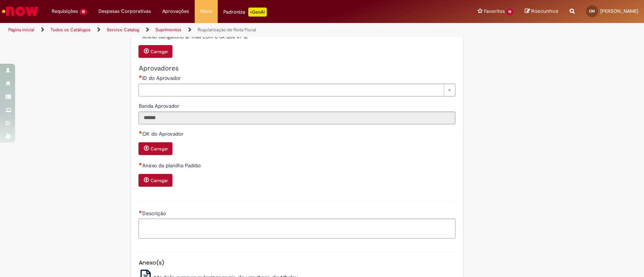 The width and height of the screenshot is (644, 277). What do you see at coordinates (125, 11) in the screenshot?
I see `span: Despesas Corporativas` at bounding box center [125, 11].